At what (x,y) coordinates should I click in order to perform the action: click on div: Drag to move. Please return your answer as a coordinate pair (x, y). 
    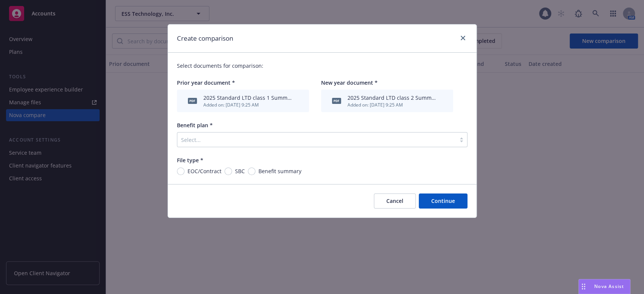
    Looking at the image, I should click on (583, 287).